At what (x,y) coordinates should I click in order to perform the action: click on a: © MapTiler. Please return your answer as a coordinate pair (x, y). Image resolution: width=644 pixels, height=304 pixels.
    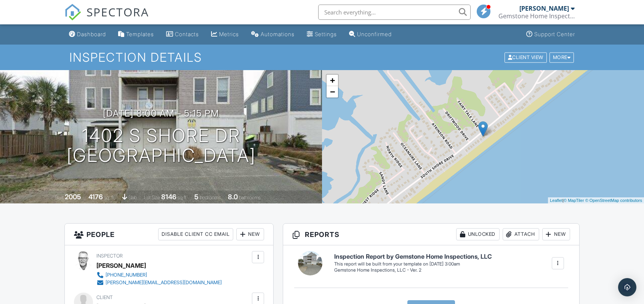
    Looking at the image, I should click on (574, 200).